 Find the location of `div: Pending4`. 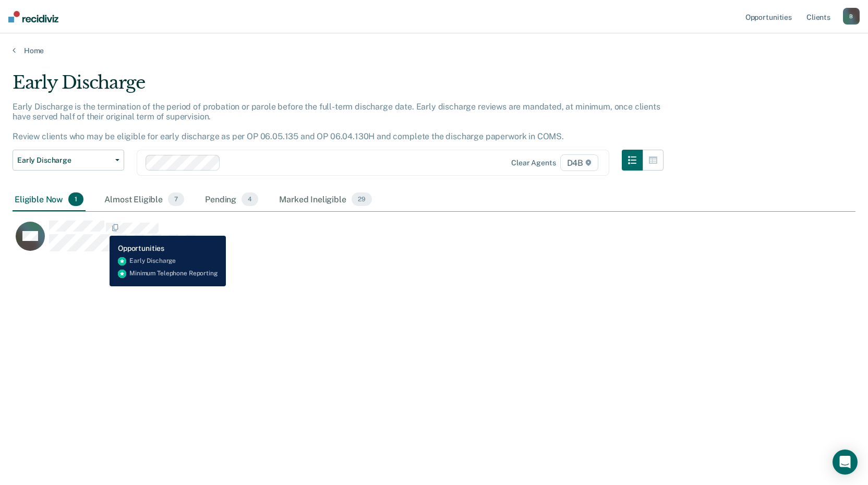

div: Pending4 is located at coordinates (231, 200).